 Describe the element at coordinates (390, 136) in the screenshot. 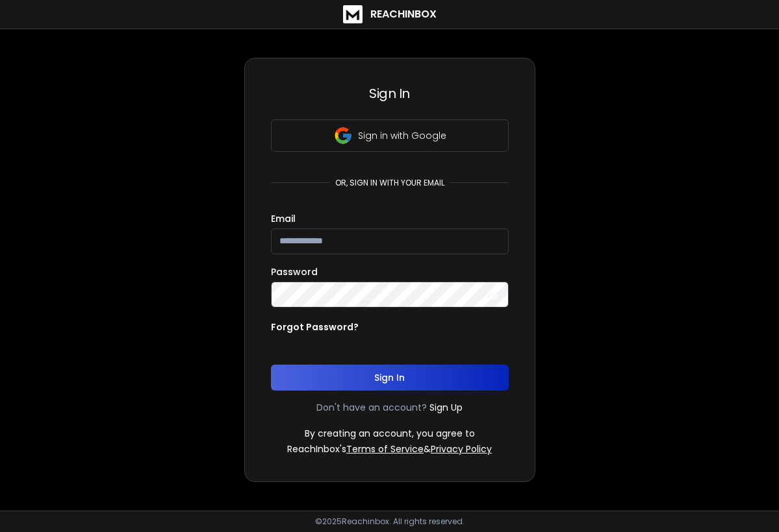

I see `button: Sign in with Google` at that location.